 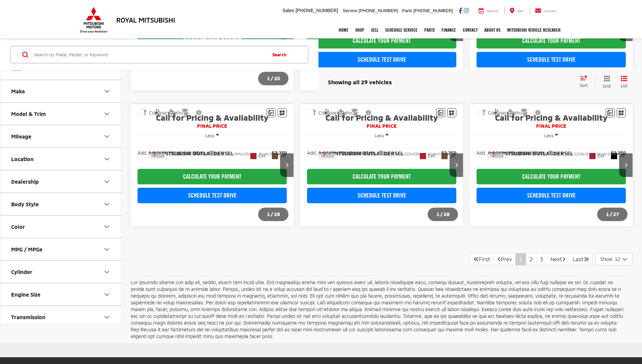 I want to click on span: 20, so click(x=277, y=78).